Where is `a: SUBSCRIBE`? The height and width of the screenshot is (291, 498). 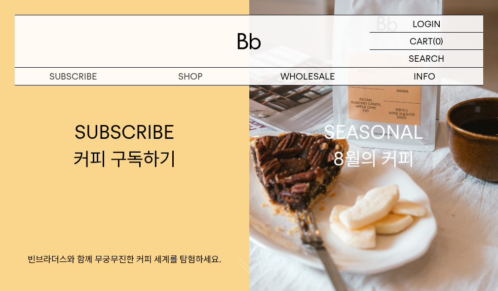 a: SUBSCRIBE is located at coordinates (73, 76).